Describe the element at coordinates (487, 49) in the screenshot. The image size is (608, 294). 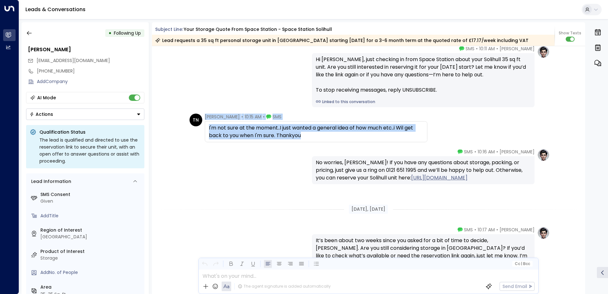
I see `span: 10:11 AM` at that location.